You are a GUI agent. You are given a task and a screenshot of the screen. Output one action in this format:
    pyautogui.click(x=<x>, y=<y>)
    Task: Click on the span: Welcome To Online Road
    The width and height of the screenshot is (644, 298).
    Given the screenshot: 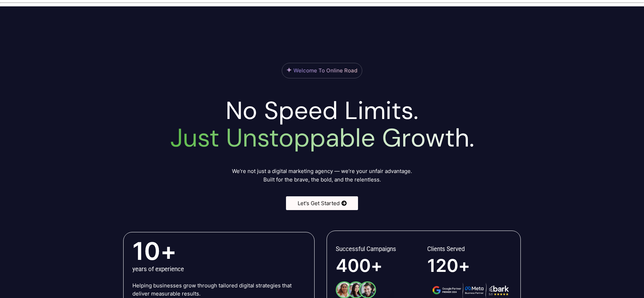 What is the action you would take?
    pyautogui.click(x=325, y=70)
    